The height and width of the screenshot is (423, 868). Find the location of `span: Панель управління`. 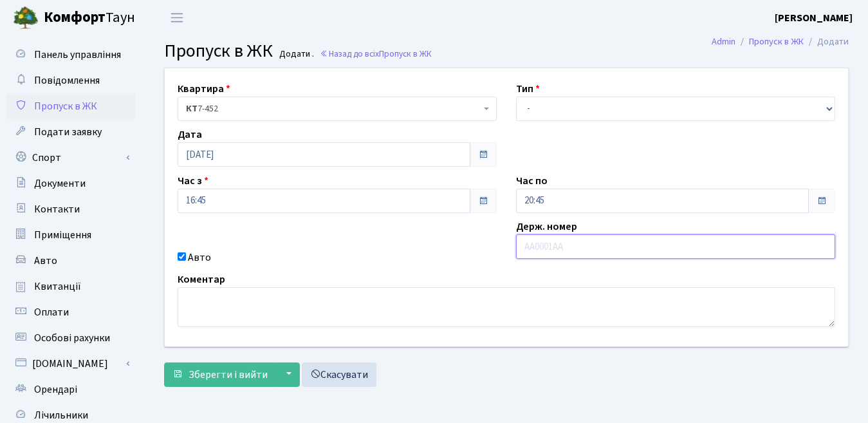

span: Панель управління is located at coordinates (77, 55).